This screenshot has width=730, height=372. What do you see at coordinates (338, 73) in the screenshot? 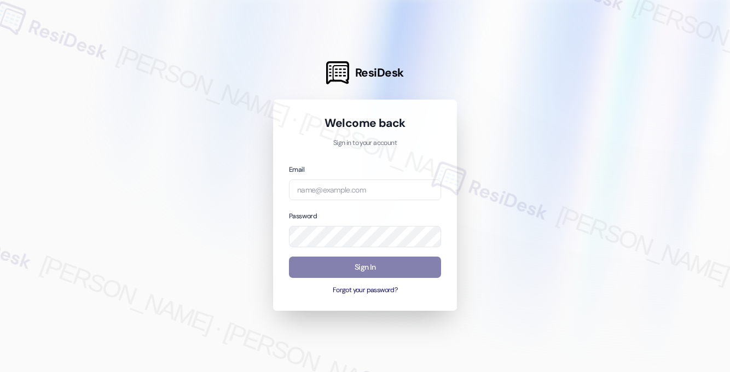
I see `img: ResiDesk Logo` at bounding box center [338, 73].